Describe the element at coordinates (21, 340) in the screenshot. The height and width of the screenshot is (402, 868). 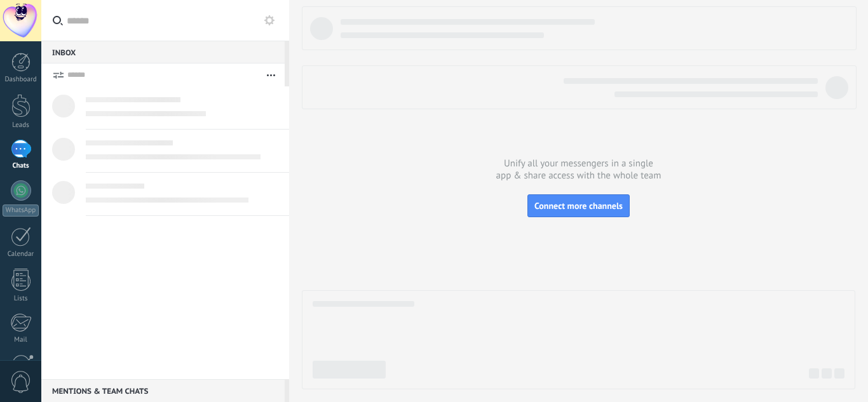
I see `div: Mail` at that location.